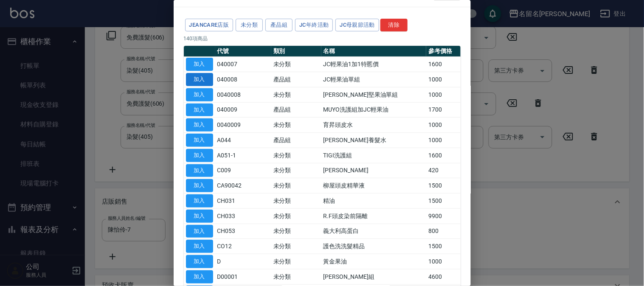 Image resolution: width=644 pixels, height=286 pixels. I want to click on td: CH053, so click(243, 232).